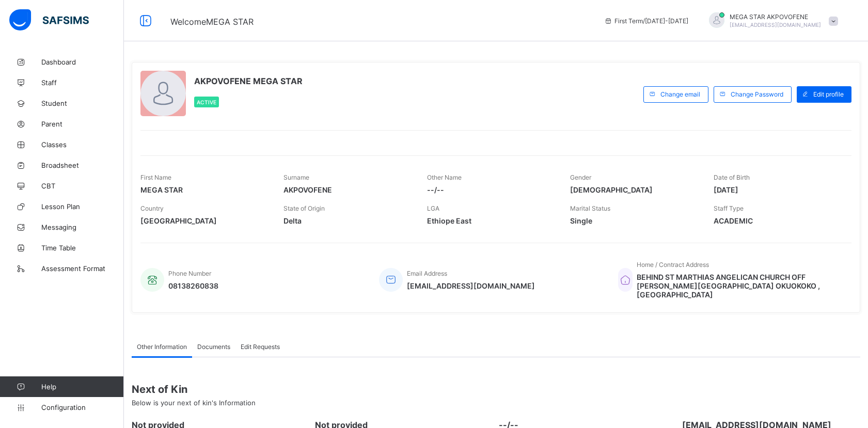 This screenshot has width=868, height=428. What do you see at coordinates (304, 208) in the screenshot?
I see `span: State of Origin` at bounding box center [304, 208].